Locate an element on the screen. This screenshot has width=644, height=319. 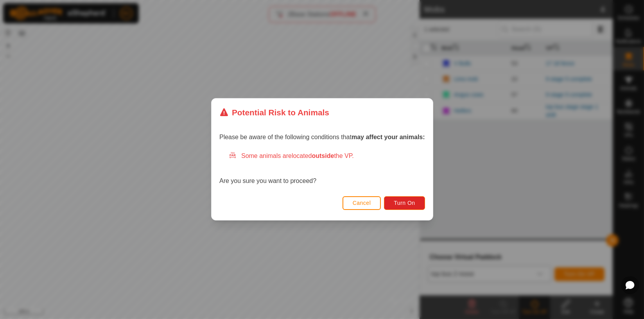
span: Please be aware of the following conditions that is located at coordinates (323, 137).